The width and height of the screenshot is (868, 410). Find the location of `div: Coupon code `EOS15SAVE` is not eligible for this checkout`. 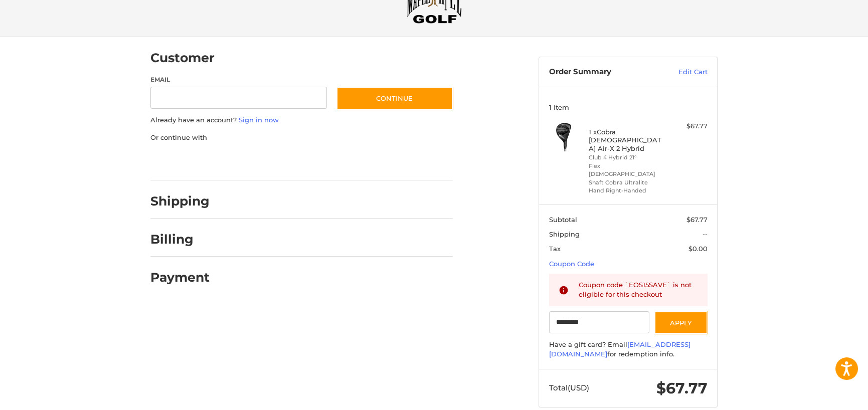

div: Coupon code `EOS15SAVE` is not eligible for this checkout is located at coordinates (638, 290).